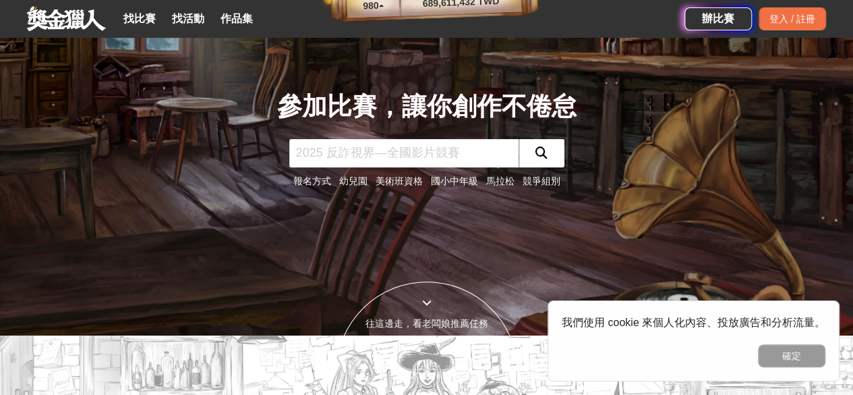 The height and width of the screenshot is (395, 853). I want to click on a: 報名方式, so click(312, 181).